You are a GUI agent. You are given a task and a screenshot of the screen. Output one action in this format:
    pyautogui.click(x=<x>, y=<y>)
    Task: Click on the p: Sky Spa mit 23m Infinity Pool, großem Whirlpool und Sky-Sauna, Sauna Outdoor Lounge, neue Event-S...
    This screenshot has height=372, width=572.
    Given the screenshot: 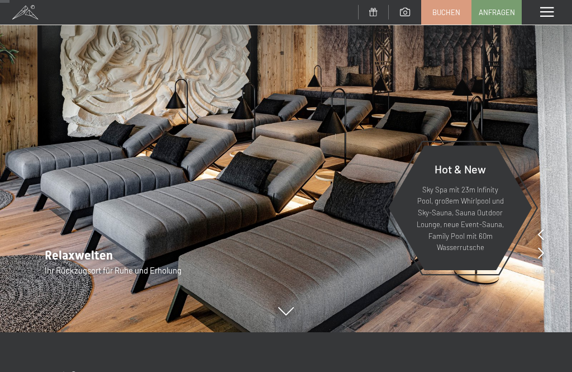 What is the action you would take?
    pyautogui.click(x=461, y=219)
    